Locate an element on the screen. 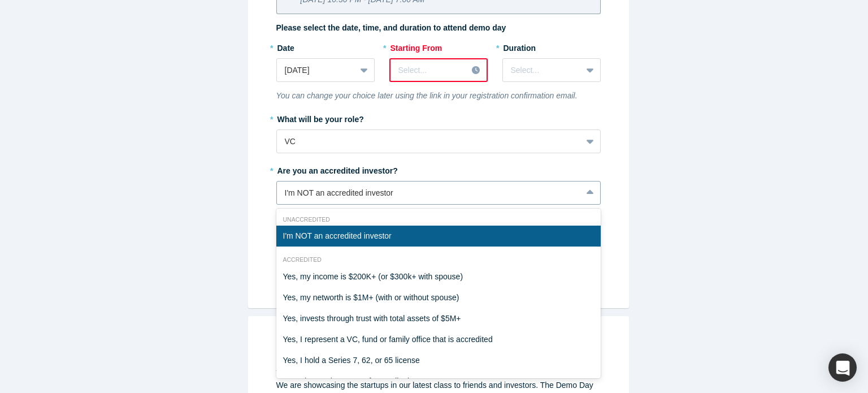 The width and height of the screenshot is (868, 393). div: Accredited is located at coordinates (439, 260).